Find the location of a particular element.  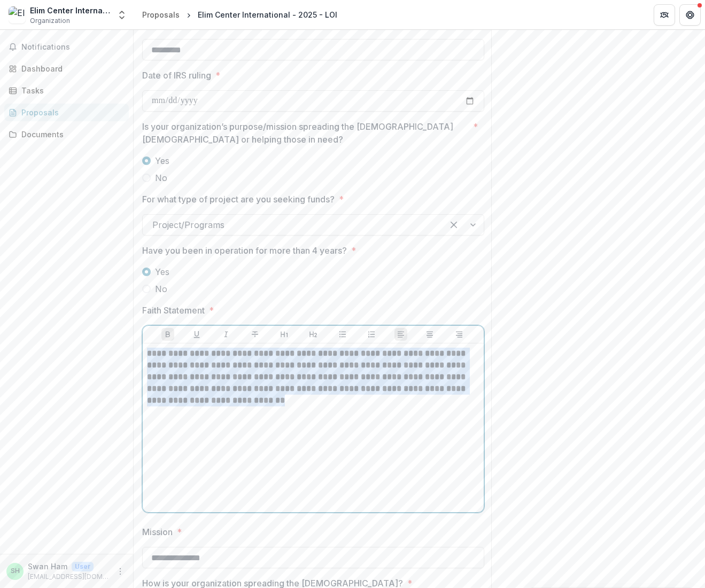

p: Faith Statement is located at coordinates (173, 311).